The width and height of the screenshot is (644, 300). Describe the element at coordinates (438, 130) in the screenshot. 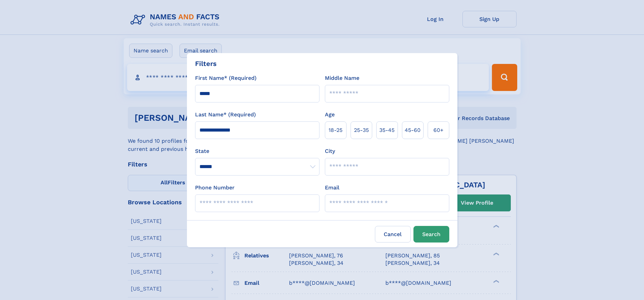

I see `span: 60+` at that location.